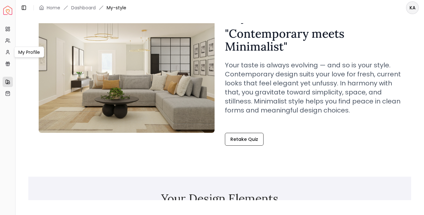 This screenshot has height=215, width=424. I want to click on a: Retake Quiz, so click(244, 139).